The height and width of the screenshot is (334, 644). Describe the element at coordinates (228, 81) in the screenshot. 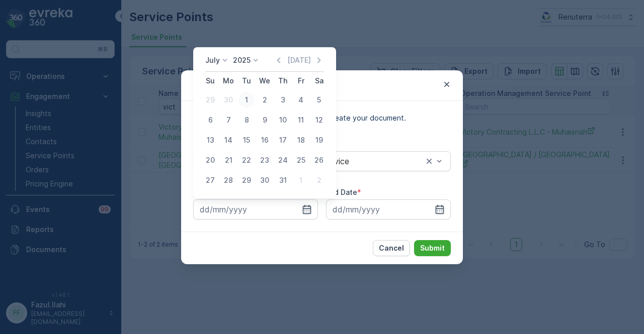

I see `th: Monday` at that location.